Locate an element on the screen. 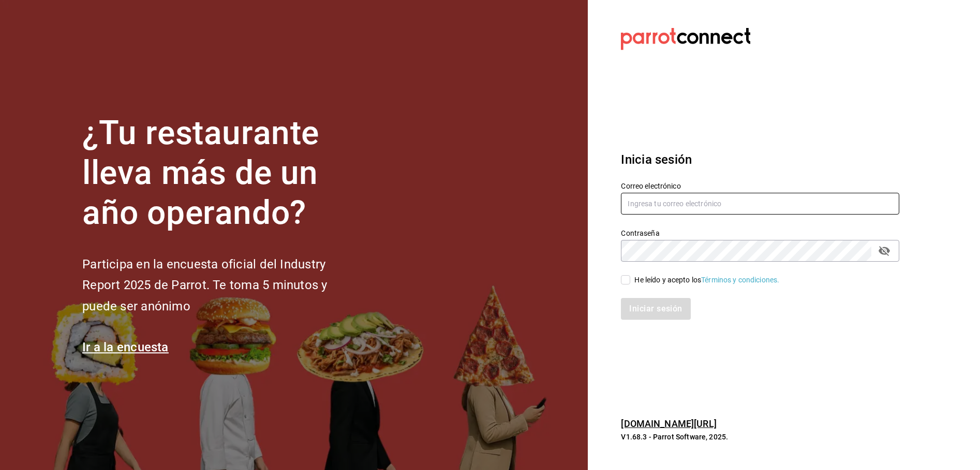  button: passwordField is located at coordinates (885, 251).